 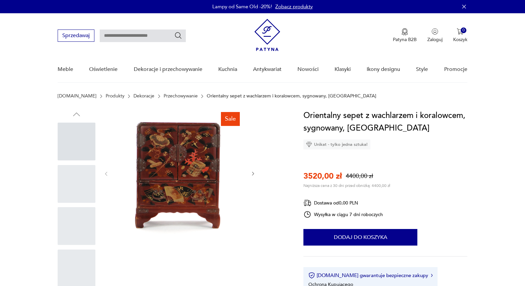 What do you see at coordinates (456, 69) in the screenshot?
I see `a: Promocje` at bounding box center [456, 69].